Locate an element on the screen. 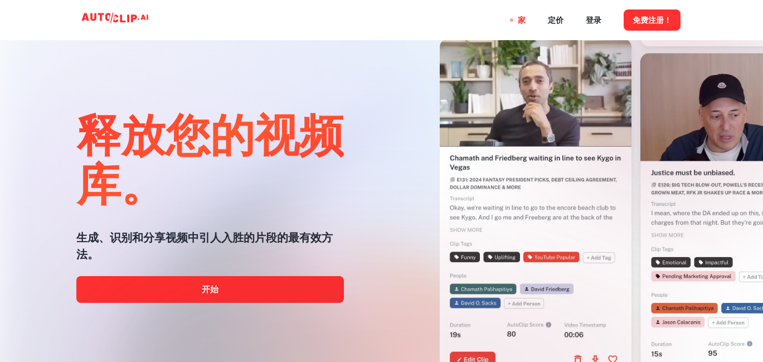 The height and width of the screenshot is (362, 763). font: 释放您的视频库。 is located at coordinates (210, 158).